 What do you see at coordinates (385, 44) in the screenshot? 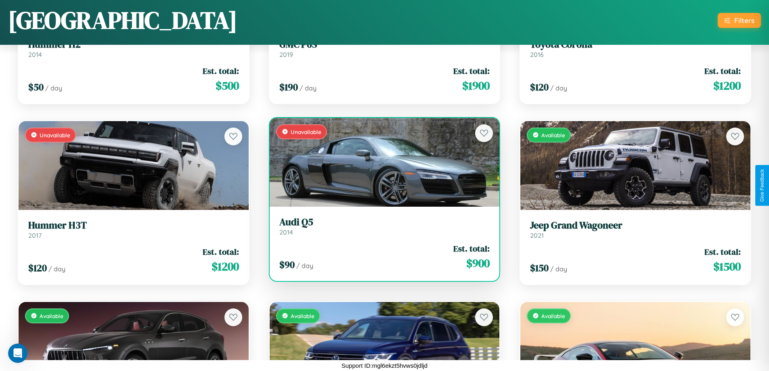
I see `h3: GMC P6S` at bounding box center [385, 44].